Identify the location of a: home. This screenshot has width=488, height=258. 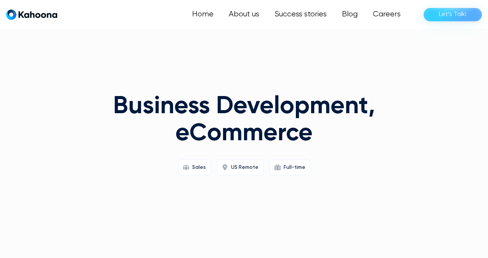
(32, 14).